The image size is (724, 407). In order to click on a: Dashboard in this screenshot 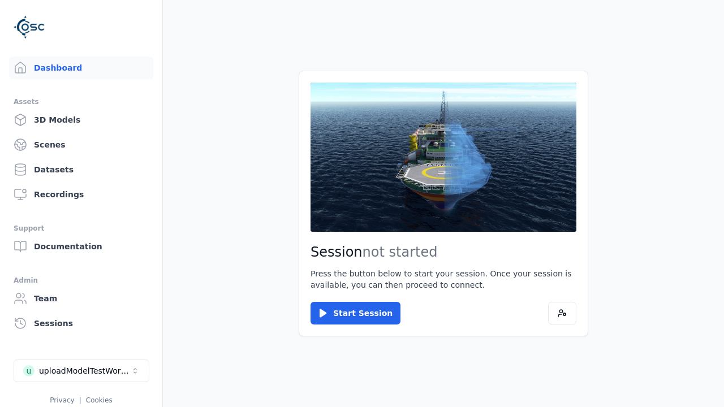, I will do `click(81, 68)`.